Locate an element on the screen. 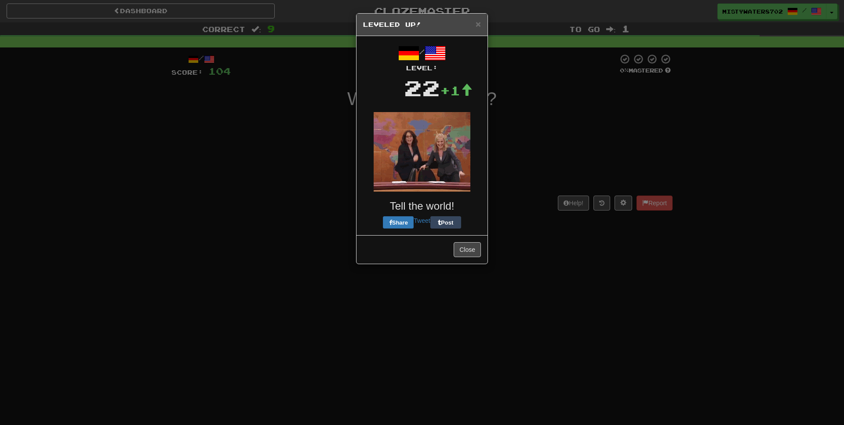 The width and height of the screenshot is (844, 425). div: +1 is located at coordinates (456, 91).